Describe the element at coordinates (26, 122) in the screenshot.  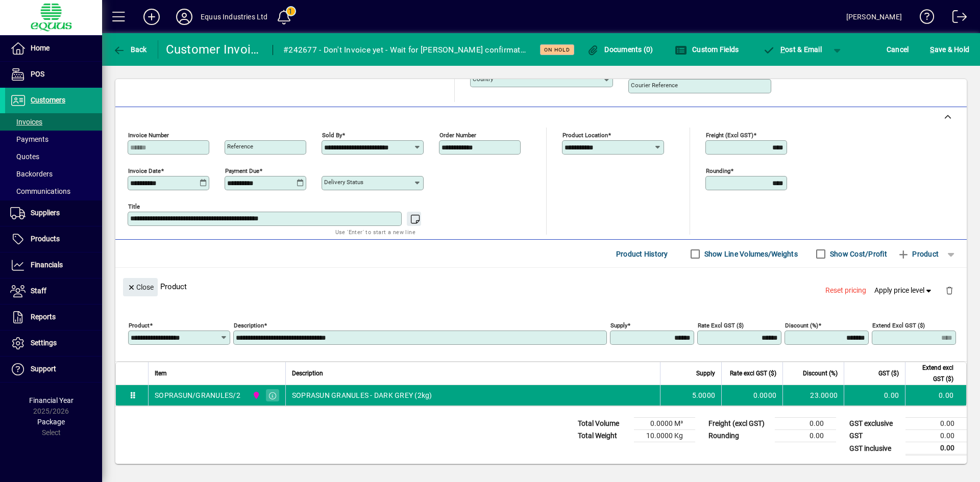
I see `span: Invoices` at that location.